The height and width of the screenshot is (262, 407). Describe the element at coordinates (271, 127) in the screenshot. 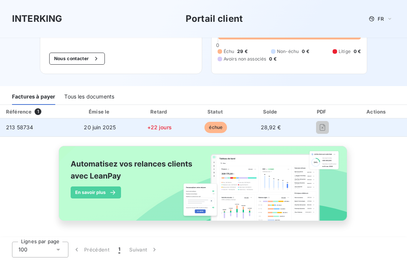

I see `span: 28,92 €` at that location.